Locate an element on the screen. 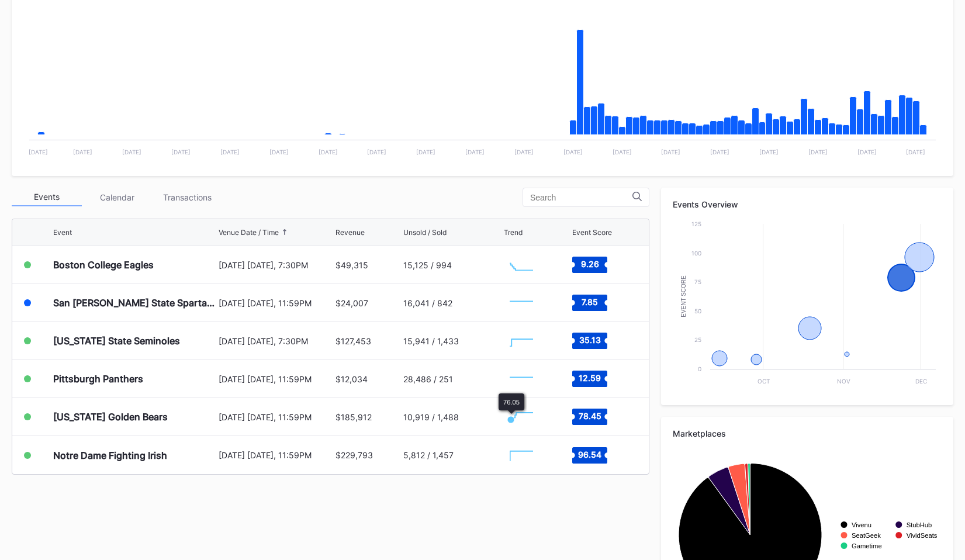 This screenshot has width=965, height=560. div: $49,315 is located at coordinates (352, 265).